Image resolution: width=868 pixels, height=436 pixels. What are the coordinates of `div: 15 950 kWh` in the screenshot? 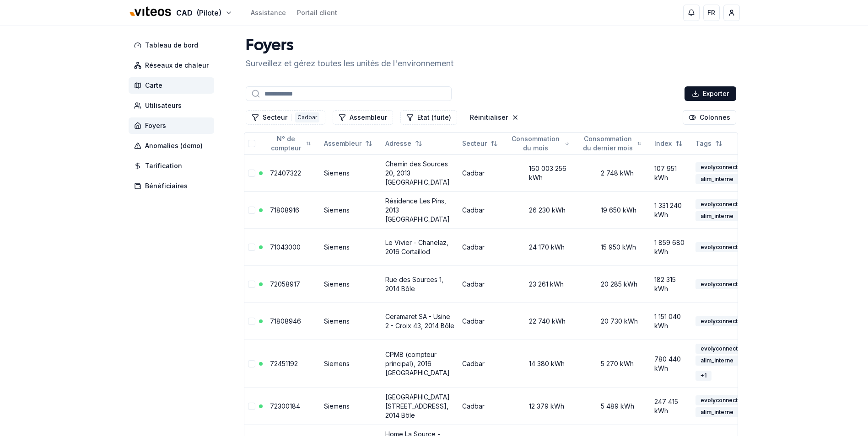 It's located at (614, 247).